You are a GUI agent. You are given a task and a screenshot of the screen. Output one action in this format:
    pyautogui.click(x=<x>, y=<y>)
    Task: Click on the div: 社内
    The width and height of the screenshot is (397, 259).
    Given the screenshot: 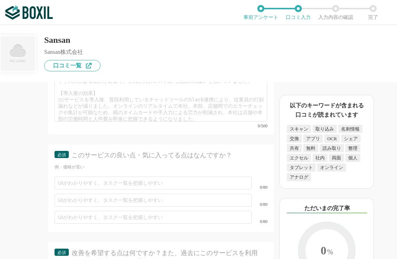 What is the action you would take?
    pyautogui.click(x=320, y=158)
    